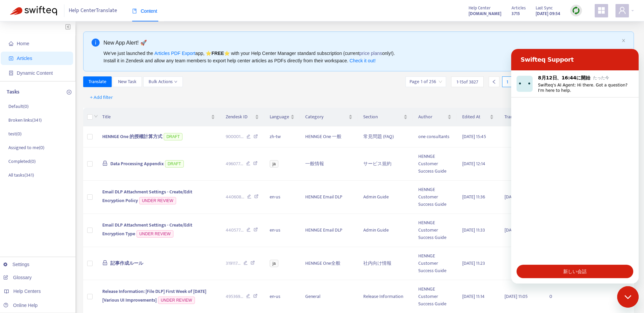 The image size is (644, 313). I want to click on span: 496077 ..., so click(235, 164).